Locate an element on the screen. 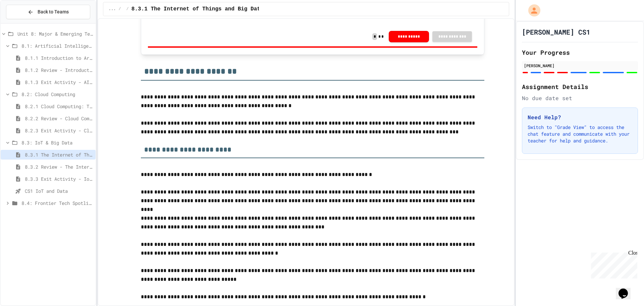 This screenshot has height=306, width=644. span: 8.1: Artificial Intelligence Basics is located at coordinates (57, 46).